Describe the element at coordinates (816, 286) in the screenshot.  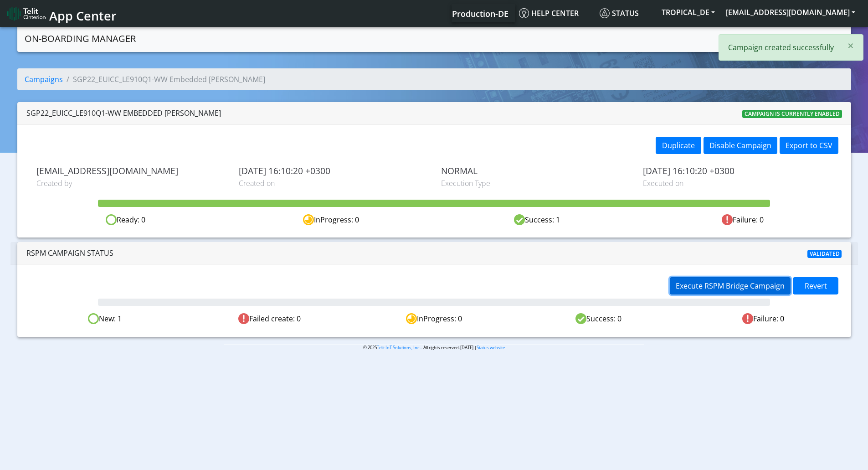
I see `button: Revert` at that location.